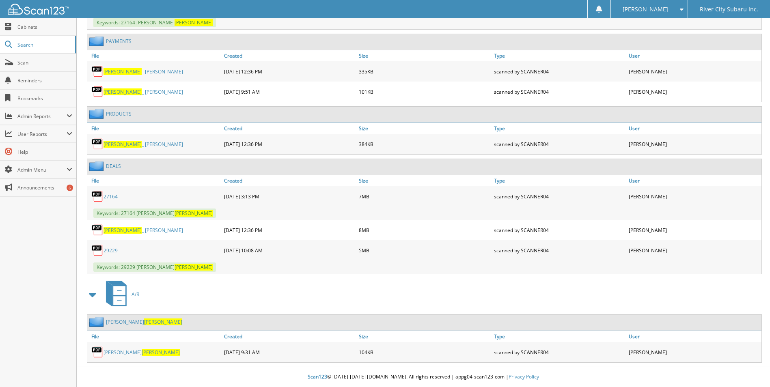 The height and width of the screenshot is (387, 770). What do you see at coordinates (42, 170) in the screenshot?
I see `span: Admin Menu` at bounding box center [42, 170].